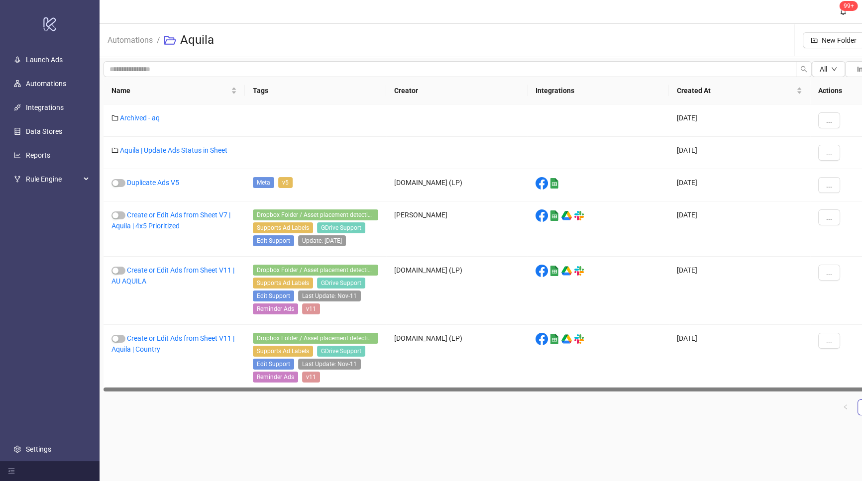 The height and width of the screenshot is (481, 862). Describe the element at coordinates (197, 40) in the screenshot. I see `h3: Aquila` at that location.